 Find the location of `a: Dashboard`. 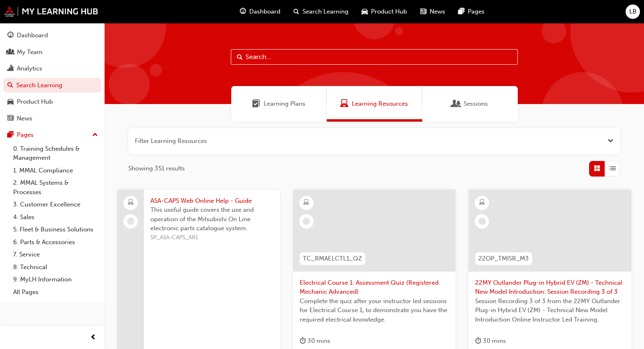

a: Dashboard is located at coordinates (52, 35).